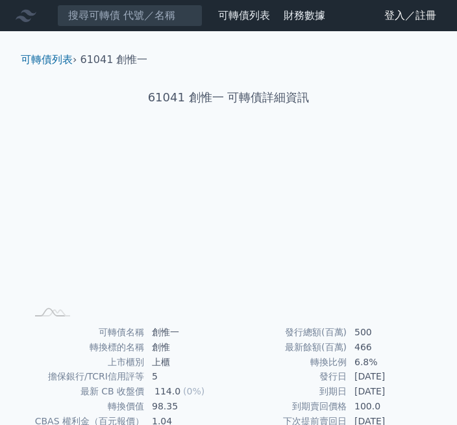  Describe the element at coordinates (288, 376) in the screenshot. I see `td: 發行日` at that location.